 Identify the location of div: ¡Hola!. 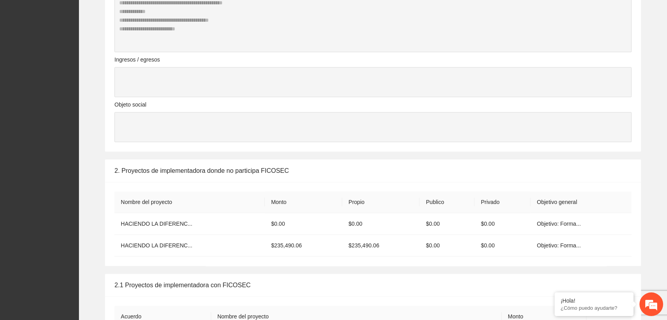
(594, 301).